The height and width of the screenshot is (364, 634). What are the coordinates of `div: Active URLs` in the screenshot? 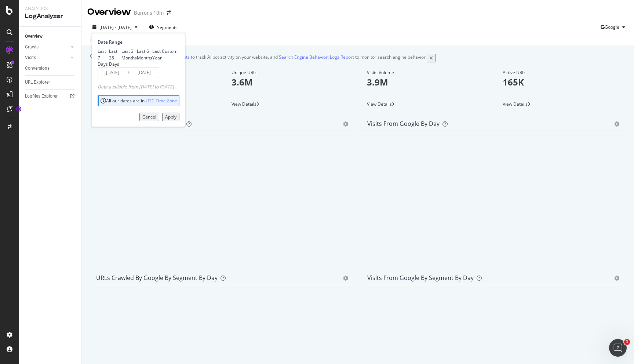 It's located at (562, 73).